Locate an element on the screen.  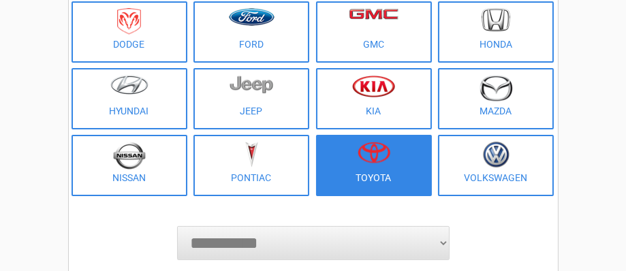
a: Kia is located at coordinates (374, 99).